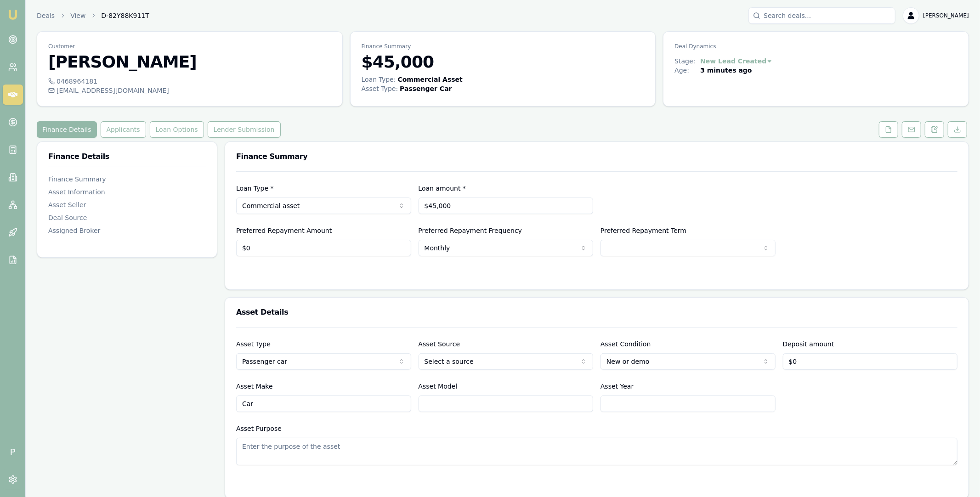 Image resolution: width=980 pixels, height=497 pixels. I want to click on div: 0468964181, so click(190, 82).